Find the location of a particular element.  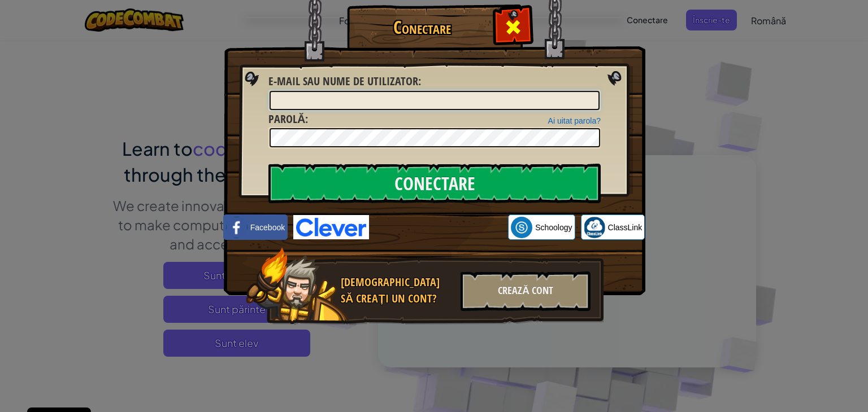

span: Facebook is located at coordinates (267, 227).